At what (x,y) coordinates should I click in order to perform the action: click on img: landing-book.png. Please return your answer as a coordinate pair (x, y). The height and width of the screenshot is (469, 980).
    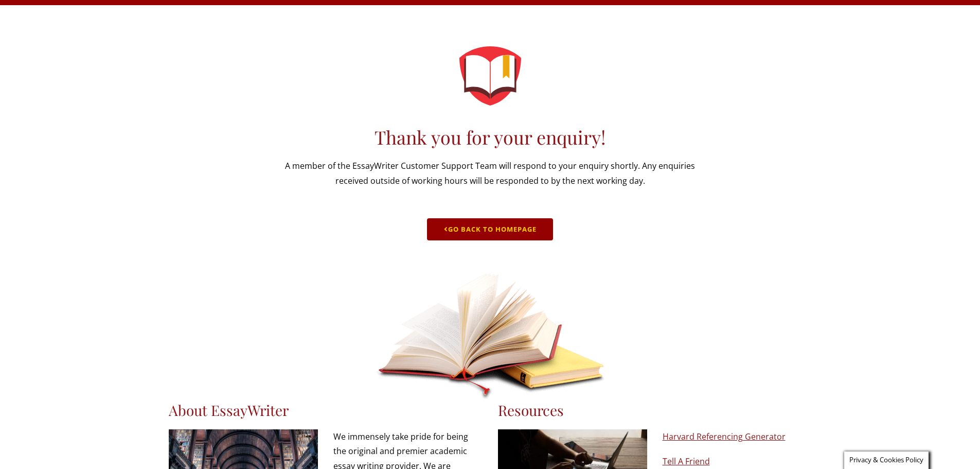
    Looking at the image, I should click on (490, 335).